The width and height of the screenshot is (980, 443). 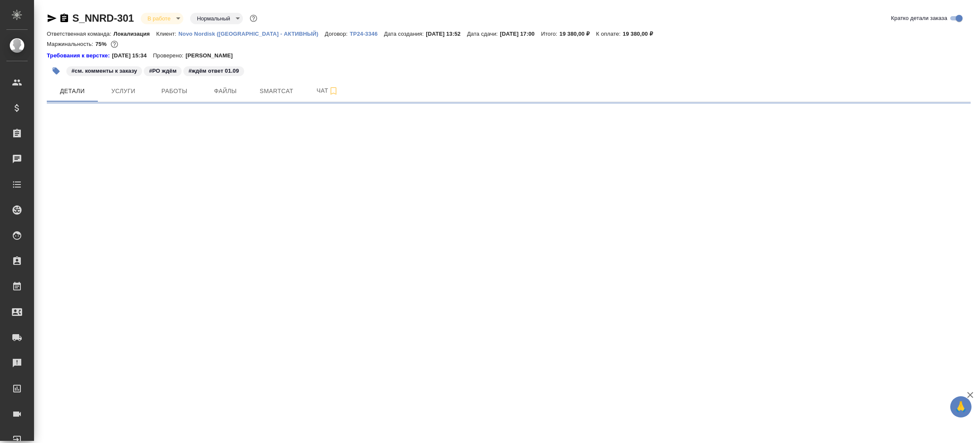 What do you see at coordinates (102, 44) in the screenshot?
I see `p: 75%` at bounding box center [102, 44].